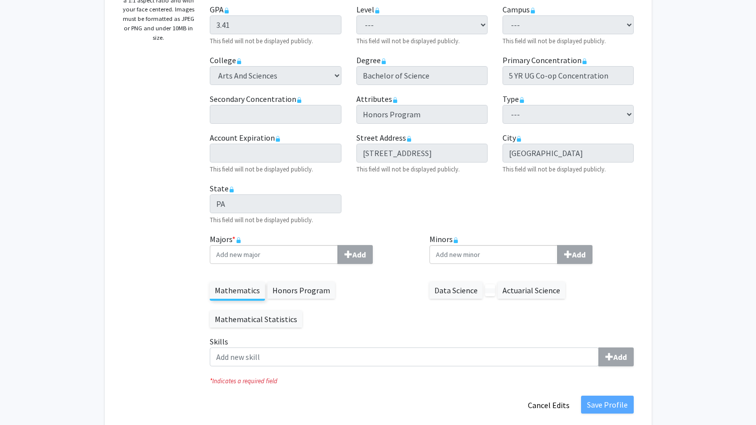 The image size is (756, 425). Describe the element at coordinates (616, 357) in the screenshot. I see `button: Skills` at that location.